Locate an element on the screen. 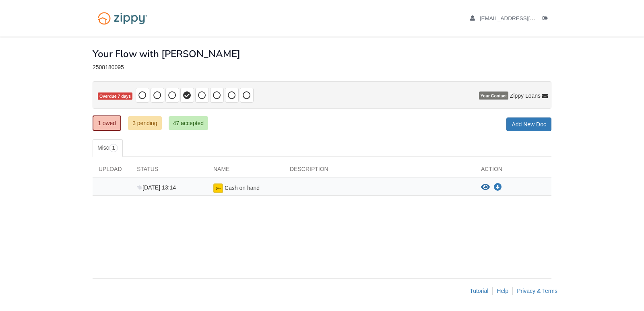  div: Status is located at coordinates (169, 171).